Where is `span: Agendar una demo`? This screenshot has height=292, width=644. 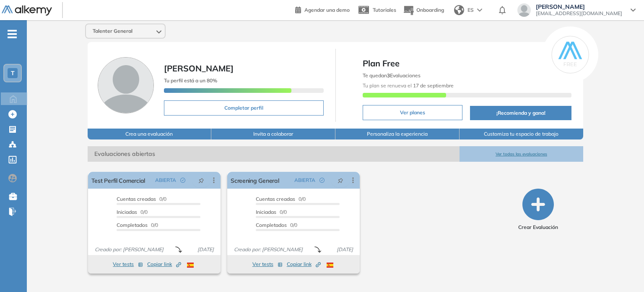 span: Agendar una demo is located at coordinates (327, 9).